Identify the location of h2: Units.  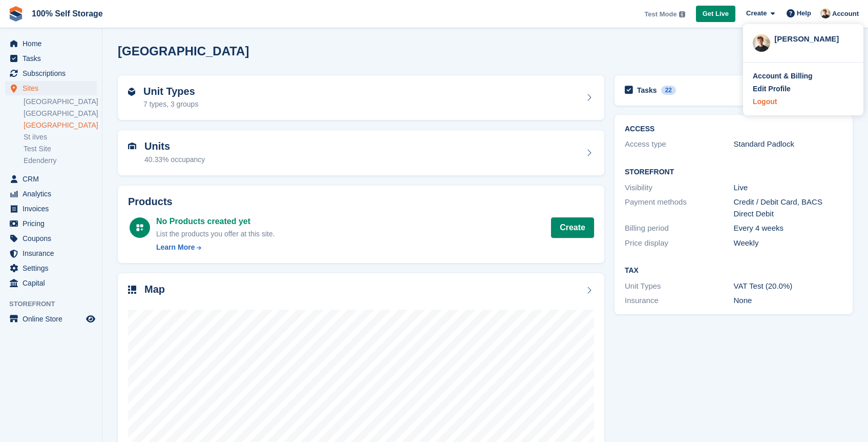
(174, 146).